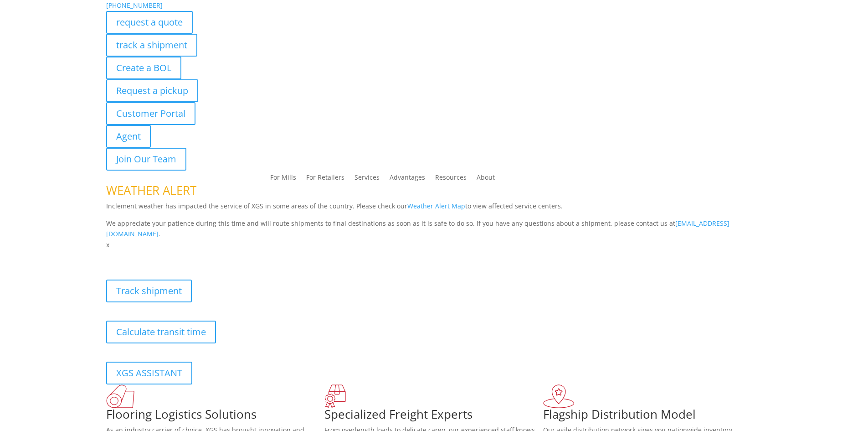 The width and height of the screenshot is (868, 431). I want to click on span: WEATHER ALERT, so click(151, 190).